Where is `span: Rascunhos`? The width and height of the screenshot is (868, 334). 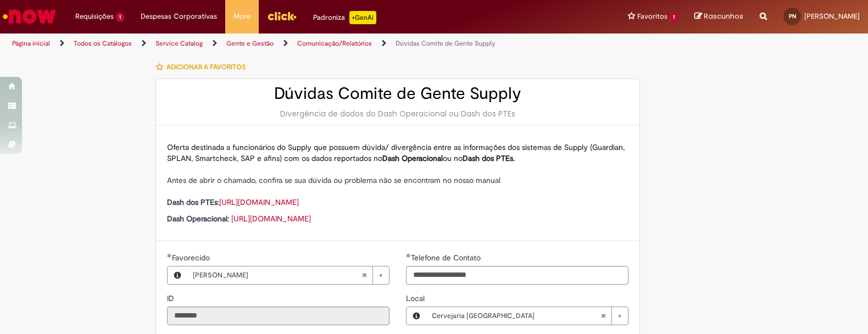 span: Rascunhos is located at coordinates (724, 16).